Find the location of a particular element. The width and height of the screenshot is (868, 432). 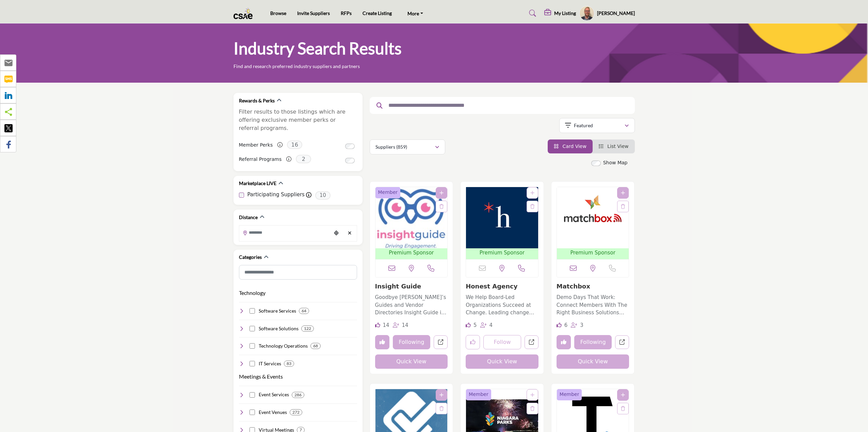

button: Featured is located at coordinates (597, 125).